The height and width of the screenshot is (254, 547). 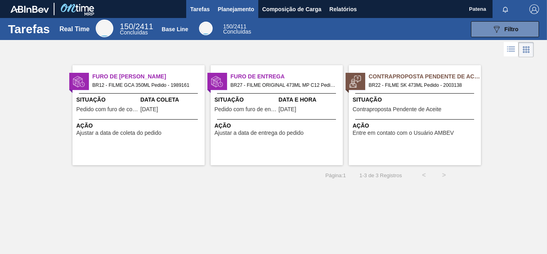 What do you see at coordinates (526, 50) in the screenshot?
I see `div: Visão em Cards` at bounding box center [526, 50].